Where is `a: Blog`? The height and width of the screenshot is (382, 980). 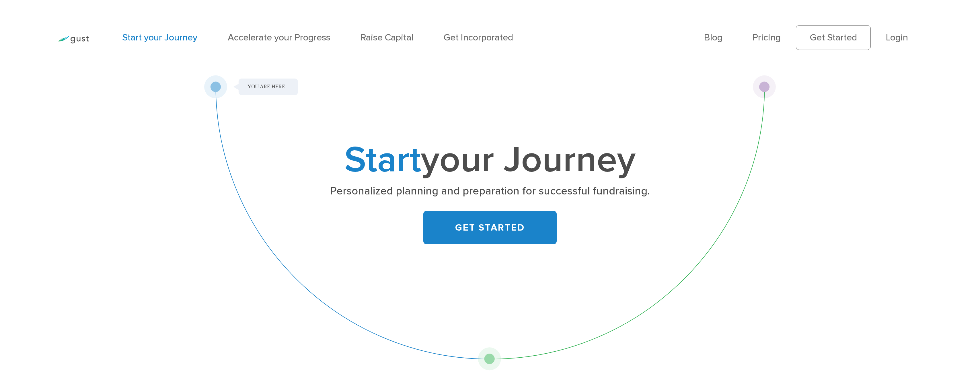
a: Blog is located at coordinates (713, 38).